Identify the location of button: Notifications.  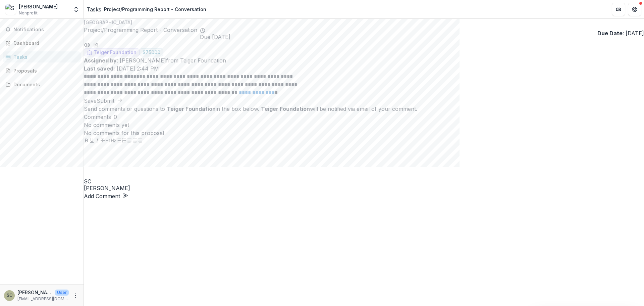
(42, 30).